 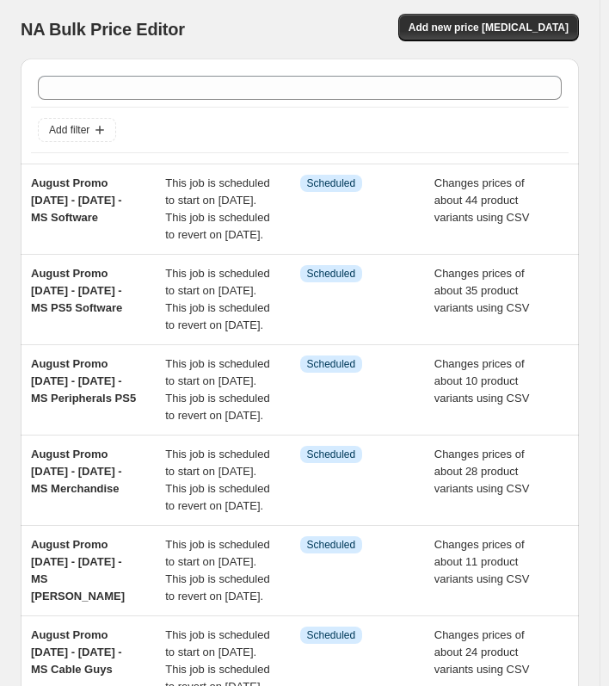 What do you see at coordinates (482, 200) in the screenshot?
I see `span: Changes prices of about 44 product variants using CSV` at bounding box center [482, 200].